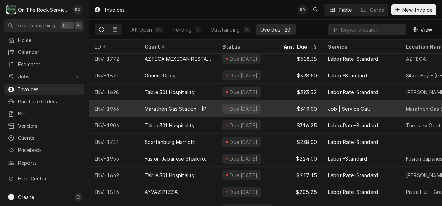 The image size is (442, 206). Describe the element at coordinates (49, 89) in the screenshot. I see `span: Invoices` at that location.